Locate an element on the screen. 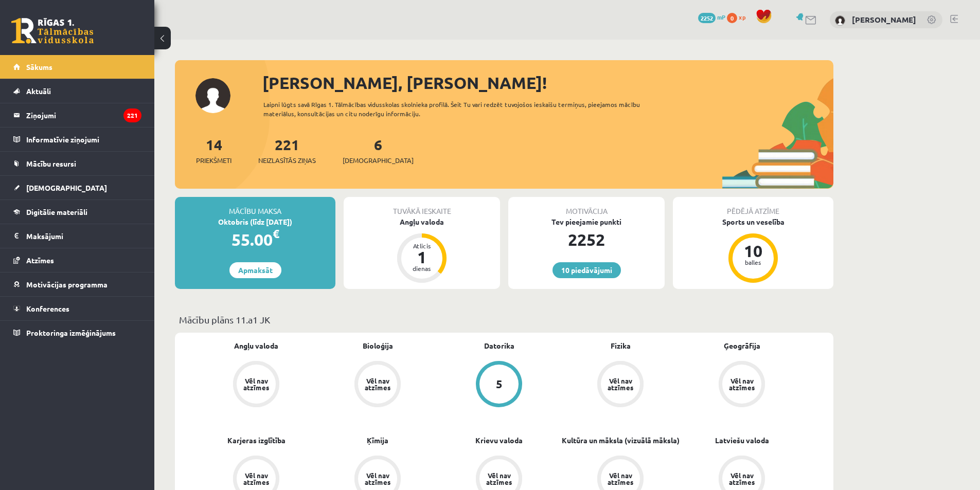 The width and height of the screenshot is (980, 490). a: Sākums is located at coordinates (77, 67).